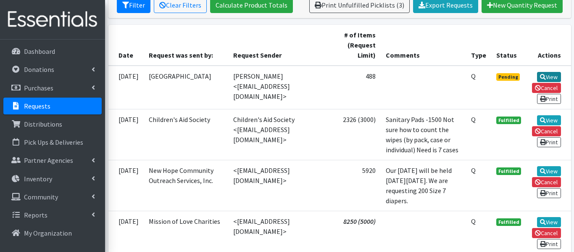 The image size is (574, 252). What do you see at coordinates (39, 88) in the screenshot?
I see `p: Purchases` at bounding box center [39, 88].